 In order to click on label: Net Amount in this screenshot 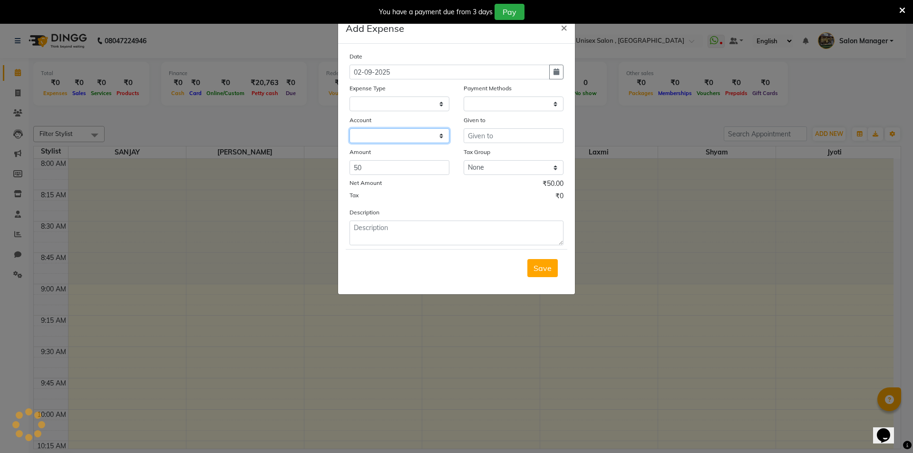, I will do `click(366, 183)`.